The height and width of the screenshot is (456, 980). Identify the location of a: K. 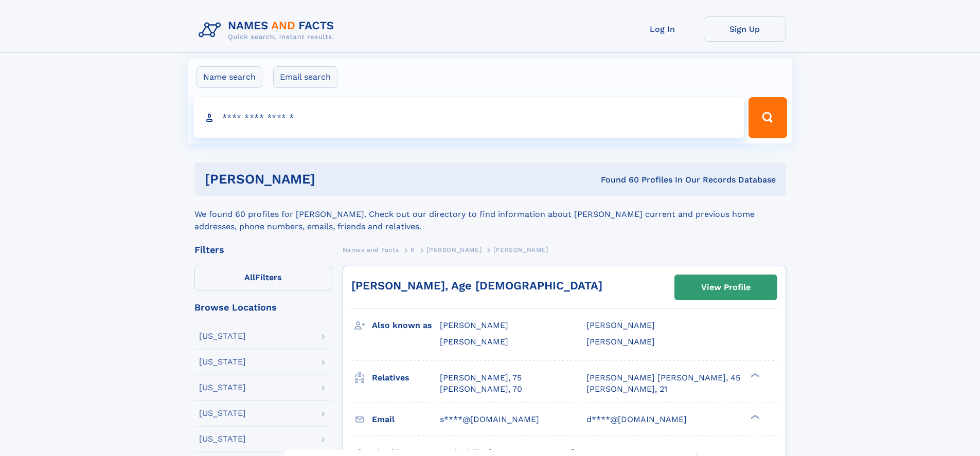
(413, 250).